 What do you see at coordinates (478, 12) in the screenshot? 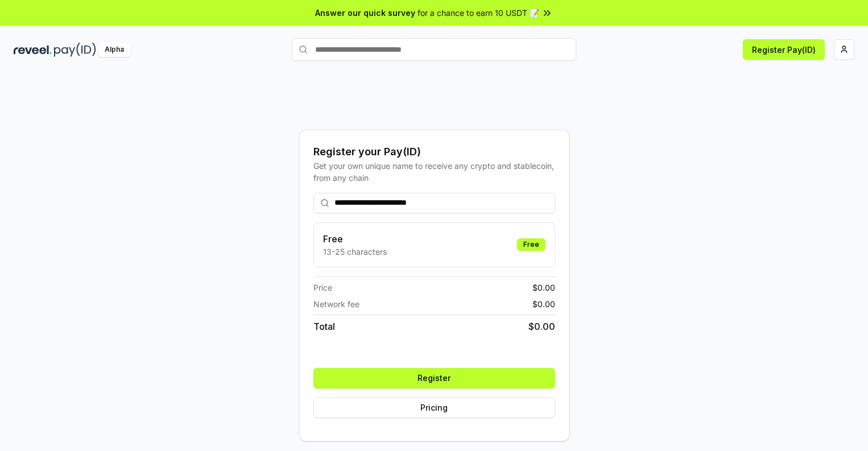
I see `span: for a chance to earn 10 USDT 📝` at bounding box center [478, 12].